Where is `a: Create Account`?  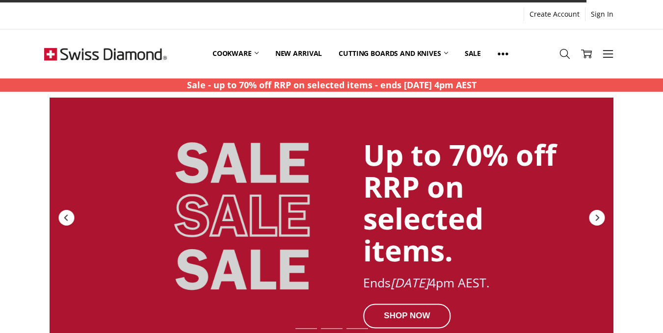
a: Create Account is located at coordinates (554, 14).